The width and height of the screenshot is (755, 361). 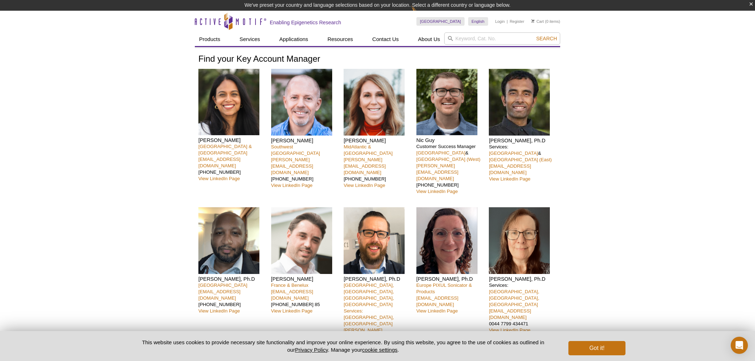 I want to click on a: Applications, so click(x=293, y=39).